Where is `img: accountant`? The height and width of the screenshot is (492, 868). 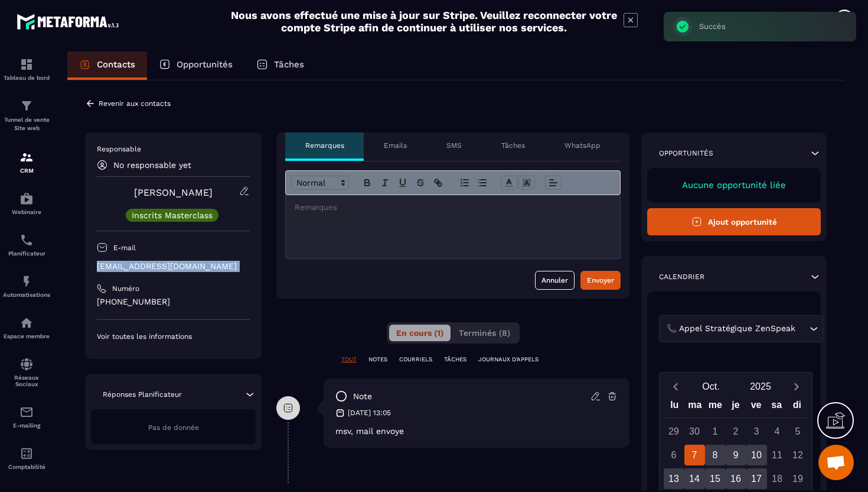 img: accountant is located at coordinates (26, 453).